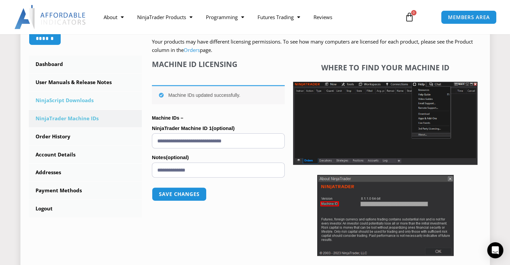 The image size is (510, 265). What do you see at coordinates (409, 17) in the screenshot?
I see `a: 0` at bounding box center [409, 17].